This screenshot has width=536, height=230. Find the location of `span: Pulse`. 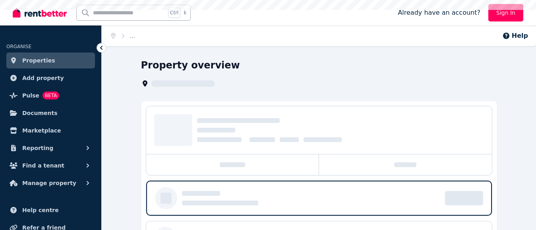

span: Pulse is located at coordinates (31, 95).